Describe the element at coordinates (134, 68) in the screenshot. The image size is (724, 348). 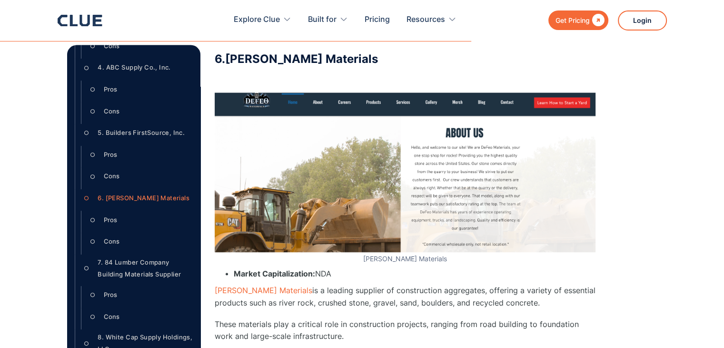
I see `div: 4. ABC Supply Co., Inc.` at that location.